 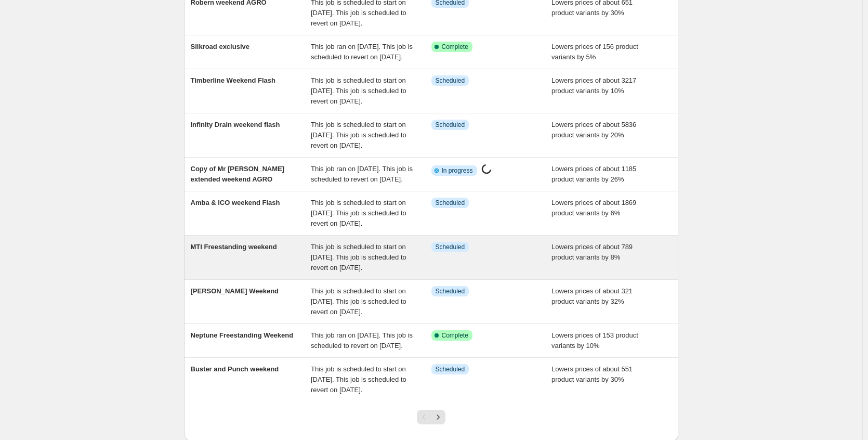 I want to click on span: Lowers prices of 156 product variants by 5%, so click(x=595, y=52).